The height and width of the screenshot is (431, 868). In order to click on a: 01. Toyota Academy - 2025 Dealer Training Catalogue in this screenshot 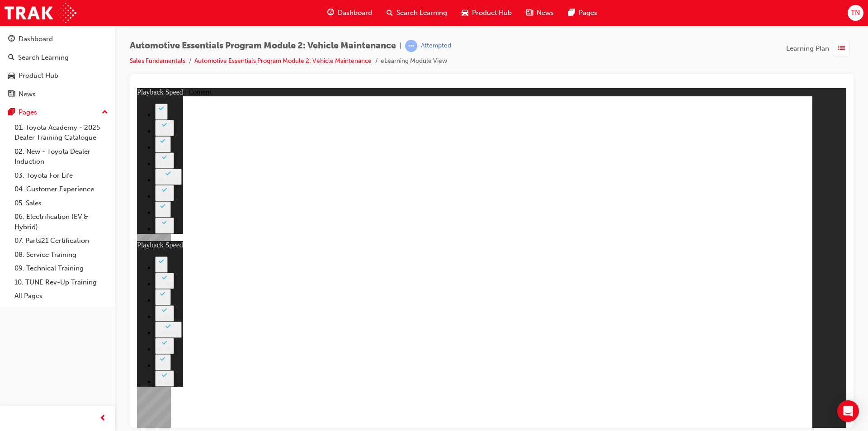, I will do `click(61, 133)`.